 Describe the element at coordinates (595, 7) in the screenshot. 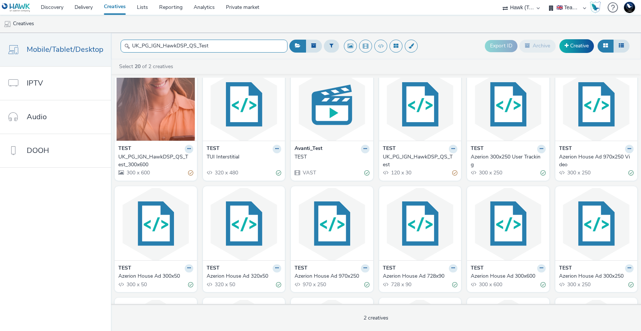

I see `div: Hawk Academy` at that location.